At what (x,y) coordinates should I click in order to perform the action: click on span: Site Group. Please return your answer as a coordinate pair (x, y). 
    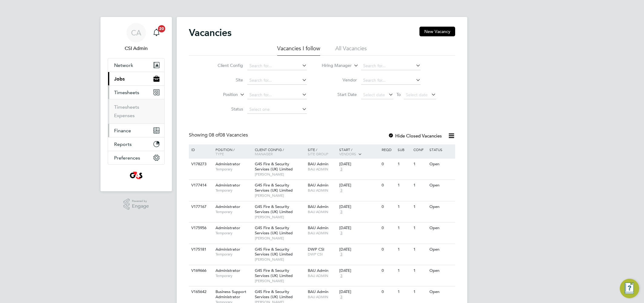
    Looking at the image, I should click on (318, 154).